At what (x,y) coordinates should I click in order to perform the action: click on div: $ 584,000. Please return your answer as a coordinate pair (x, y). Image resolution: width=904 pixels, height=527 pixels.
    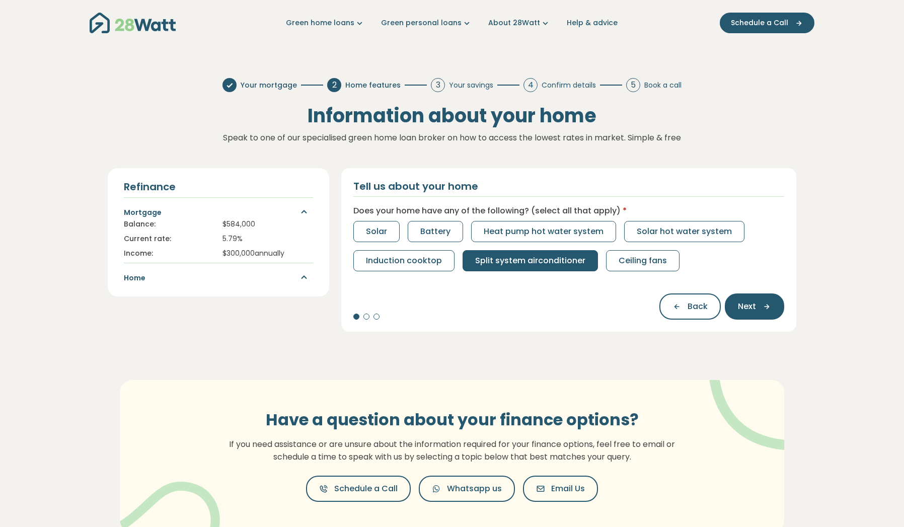
    Looking at the image, I should click on (268, 224).